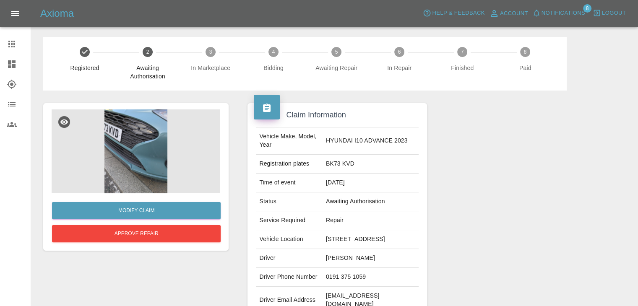 This screenshot has height=306, width=638. I want to click on button: Help & Feedback, so click(454, 13).